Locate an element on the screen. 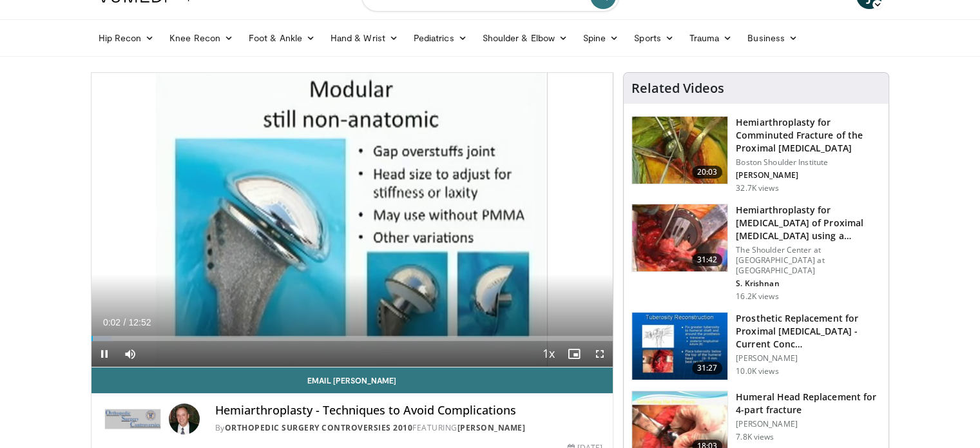 Image resolution: width=980 pixels, height=448 pixels. a: Business is located at coordinates (773, 38).